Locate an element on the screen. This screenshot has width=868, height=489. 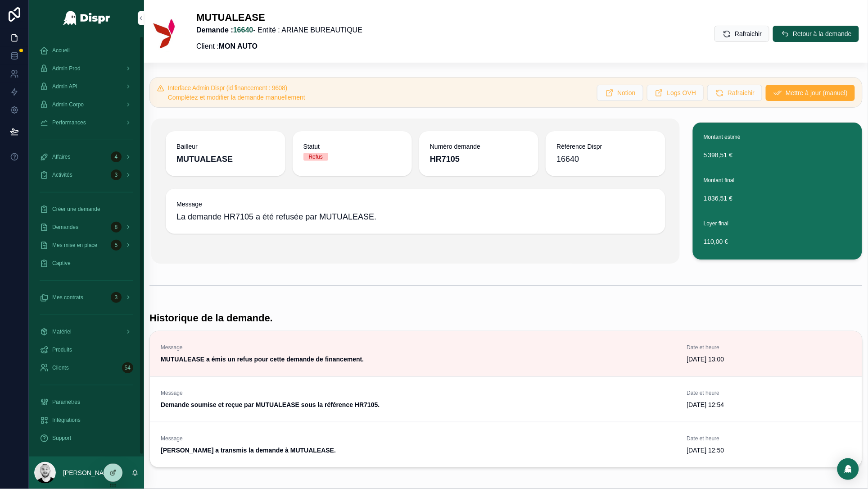
button: Logs OVH is located at coordinates (676, 93).